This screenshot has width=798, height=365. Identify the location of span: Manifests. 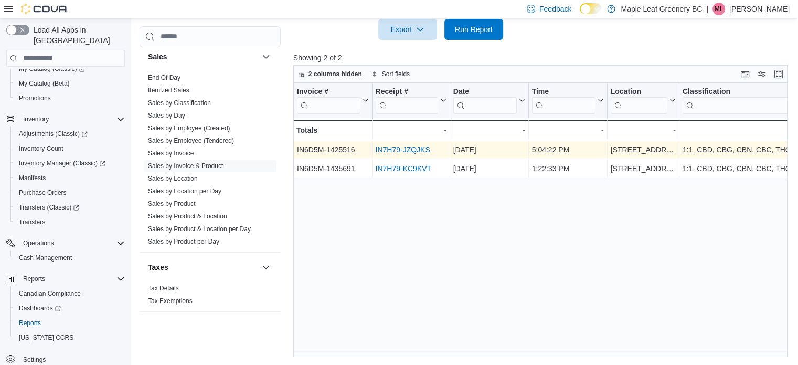
(70, 178).